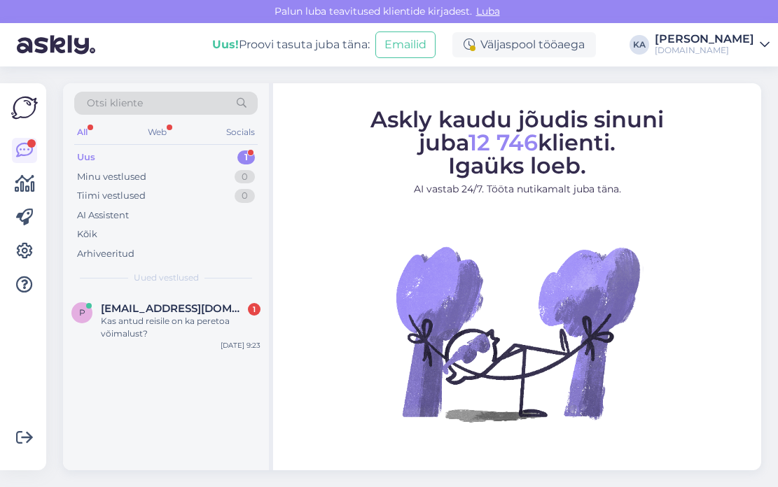  What do you see at coordinates (166, 278) in the screenshot?
I see `span: Uued vestlused` at bounding box center [166, 278].